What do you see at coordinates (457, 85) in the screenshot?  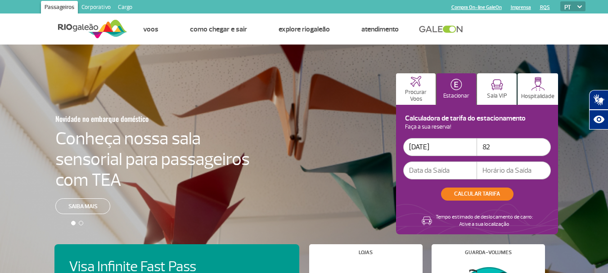 I see `img: carParkingHomeActive.svg` at bounding box center [457, 85].